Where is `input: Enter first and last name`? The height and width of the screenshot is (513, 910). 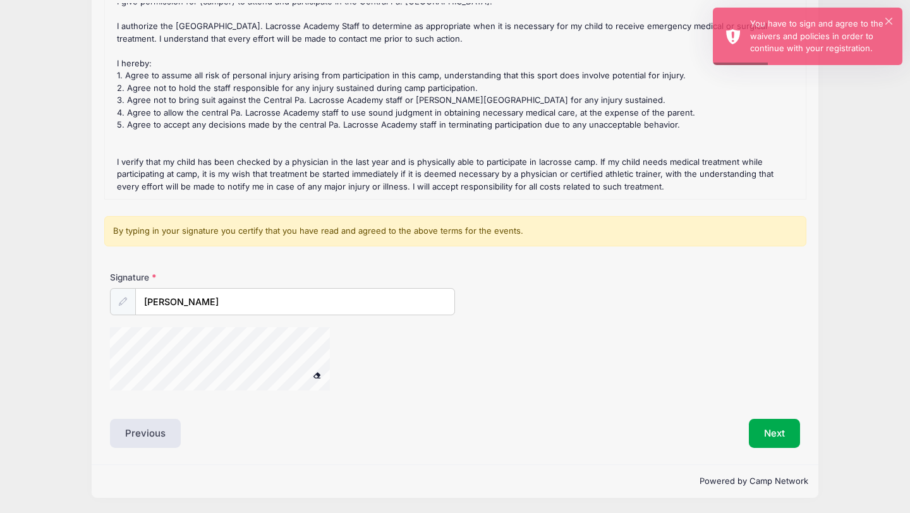 input: Enter first and last name is located at coordinates (295, 301).